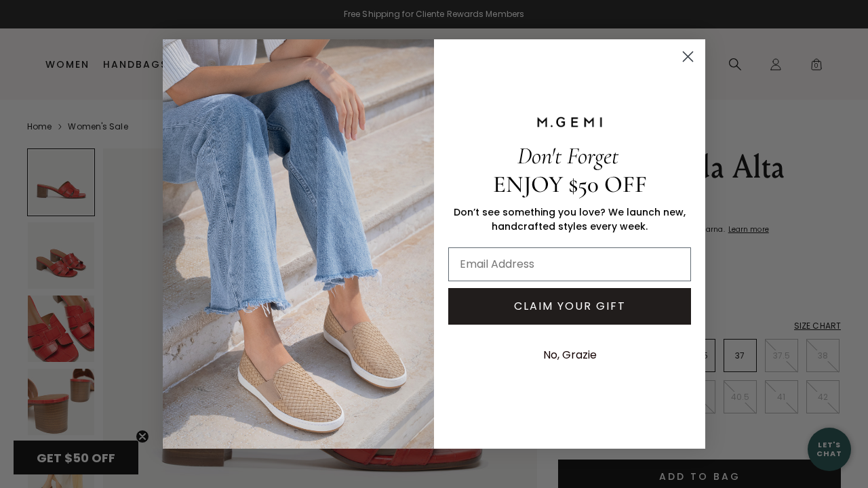 The image size is (868, 488). What do you see at coordinates (569, 185) in the screenshot?
I see `span: ENJOY $50 OFF` at bounding box center [569, 185].